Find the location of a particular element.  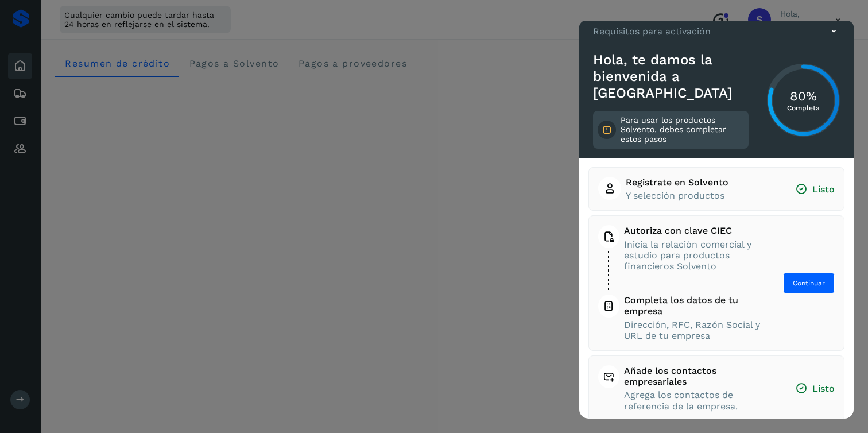

span: Completa los datos de tu empresa is located at coordinates (692, 305).